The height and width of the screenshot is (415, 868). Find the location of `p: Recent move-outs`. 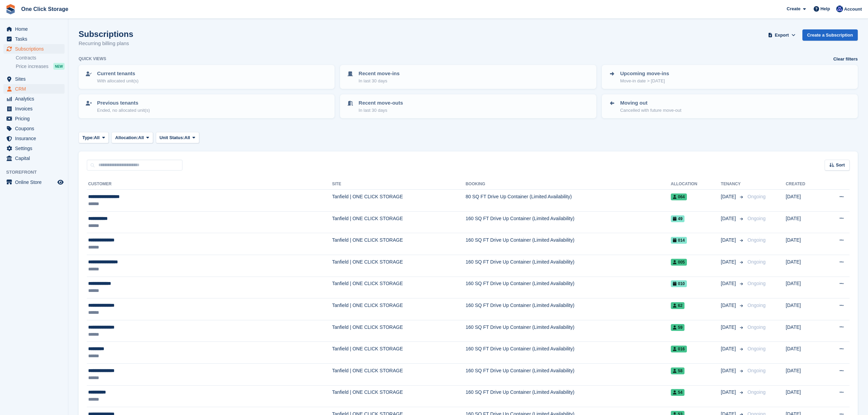

p: Recent move-outs is located at coordinates (381, 103).